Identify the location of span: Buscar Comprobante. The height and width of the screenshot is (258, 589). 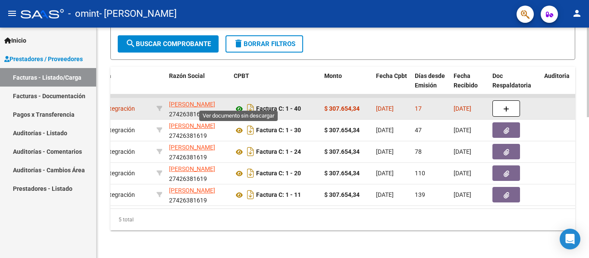
(168, 44).